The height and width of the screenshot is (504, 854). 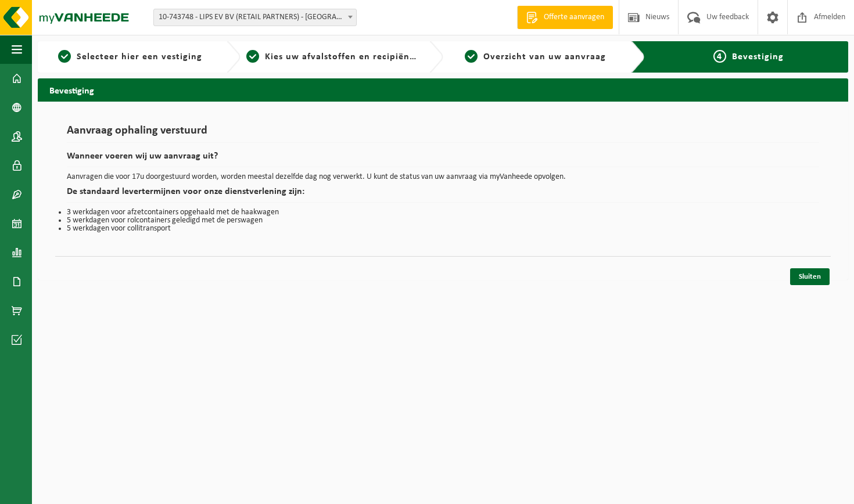 I want to click on p: Aanvragen die voor 17u doorgestuurd worden, worden meestal dezelfde dag nog verwerkt. U kunt de s..., so click(x=442, y=177).